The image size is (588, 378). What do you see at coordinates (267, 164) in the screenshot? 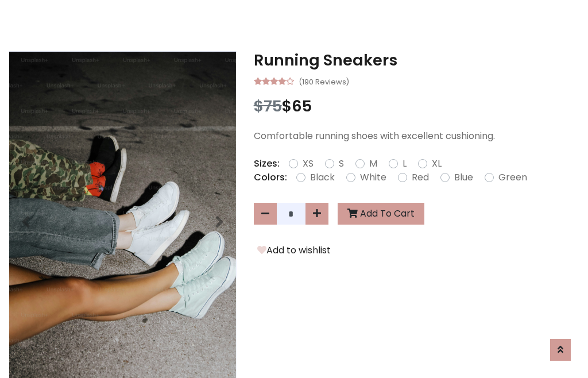
I see `p: Sizes:` at bounding box center [267, 164].